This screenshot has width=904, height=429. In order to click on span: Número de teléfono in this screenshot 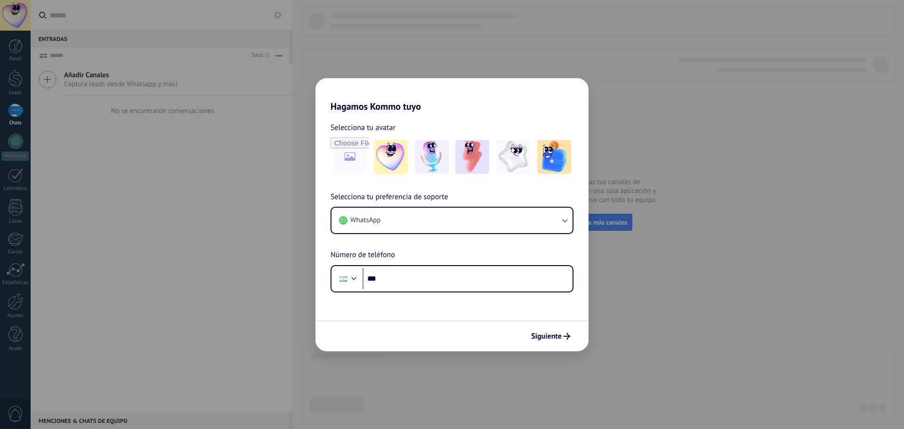, I will do `click(363, 255)`.